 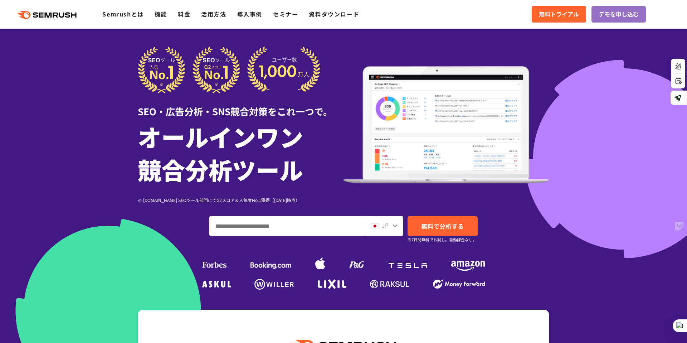 What do you see at coordinates (241, 153) in the screenshot?
I see `h1: オールインワン 競合分析ツール` at bounding box center [241, 153].